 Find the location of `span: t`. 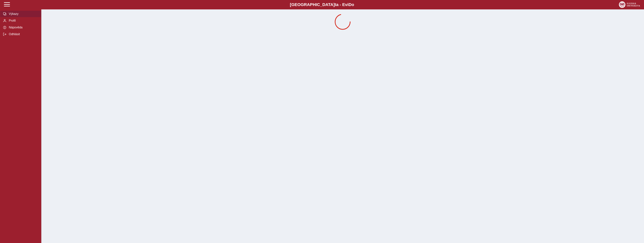

span: t is located at coordinates (335, 4).